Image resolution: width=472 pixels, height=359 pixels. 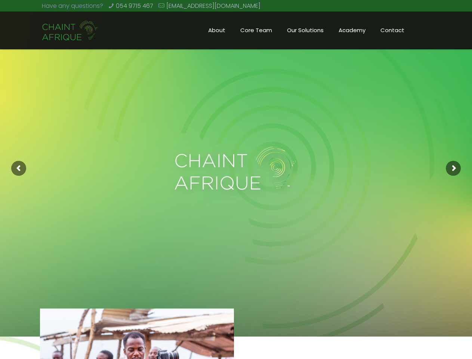 I want to click on a: Academy, so click(x=352, y=30).